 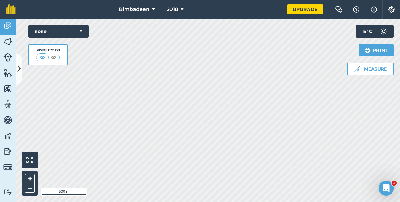 What do you see at coordinates (374, 9) in the screenshot?
I see `img: svg+xml;base64,PHN2ZyB4bWxucz0iaHR0cDovL3d3dy53My5vcmcvMjAwMC9zdmciIHdpZHRoPSIxNyIgaGVpZ2h0PSIxNy...` at bounding box center [374, 9].